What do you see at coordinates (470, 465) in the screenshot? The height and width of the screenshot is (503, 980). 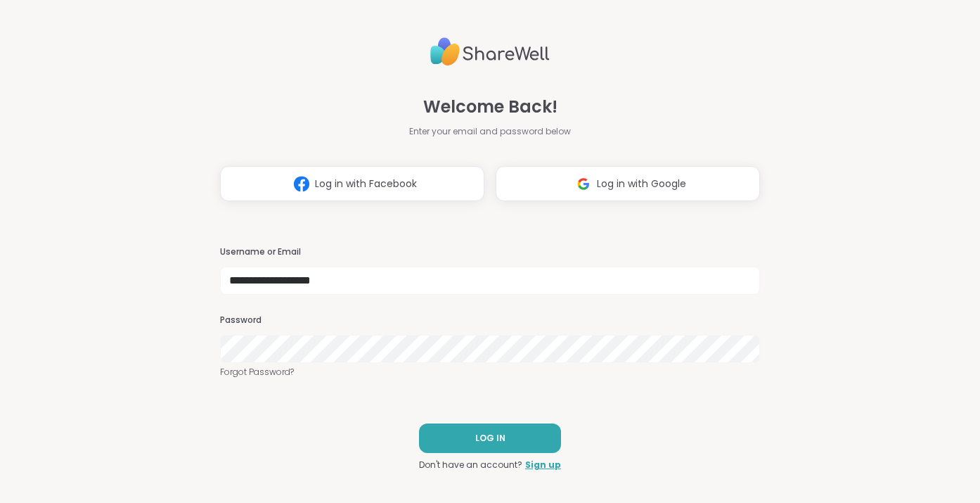 I see `span: Don't have an account?` at bounding box center [470, 465].